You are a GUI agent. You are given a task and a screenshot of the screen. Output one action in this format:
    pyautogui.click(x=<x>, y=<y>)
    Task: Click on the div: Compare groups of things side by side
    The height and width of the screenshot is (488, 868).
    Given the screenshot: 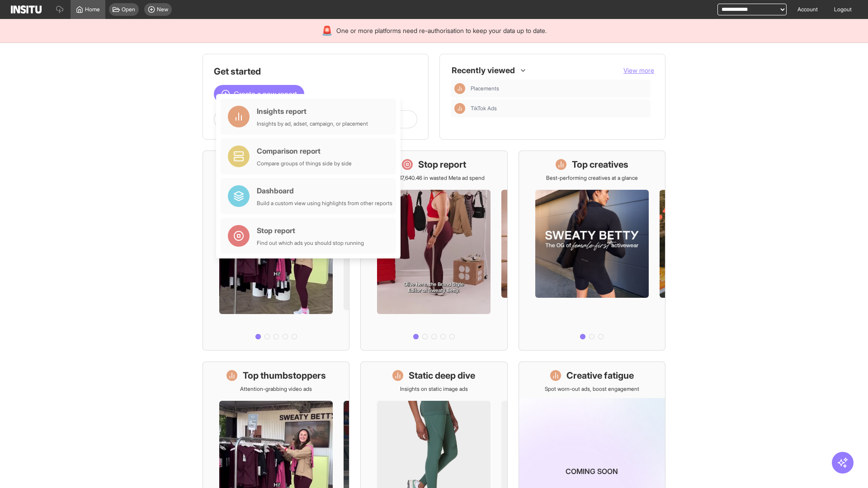 What is the action you would take?
    pyautogui.click(x=304, y=164)
    